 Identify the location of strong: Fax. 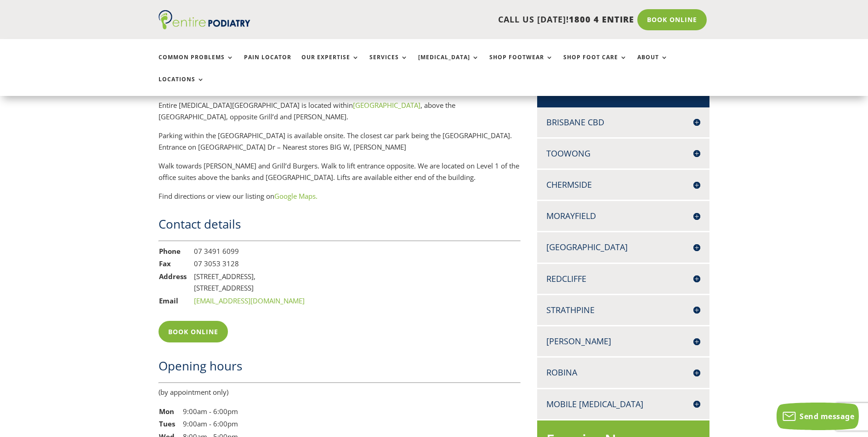
(165, 264).